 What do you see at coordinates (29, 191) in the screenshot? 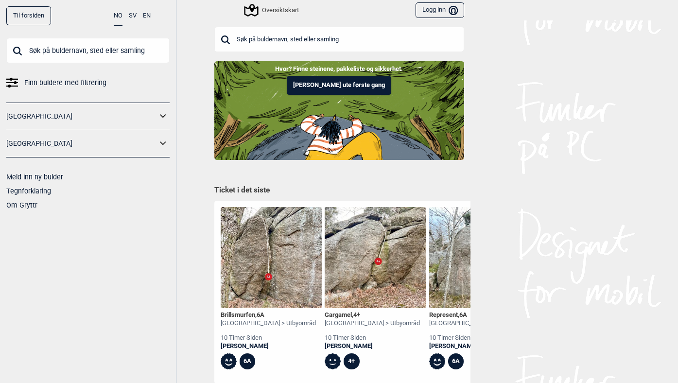
I see `a: Tegnforklaring` at bounding box center [29, 191].